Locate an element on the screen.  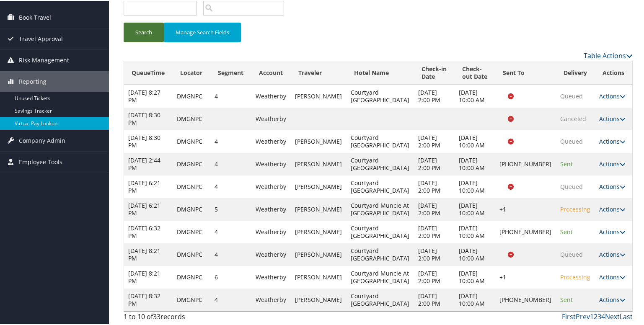
div: 1 to 10 of records is located at coordinates (182, 318).